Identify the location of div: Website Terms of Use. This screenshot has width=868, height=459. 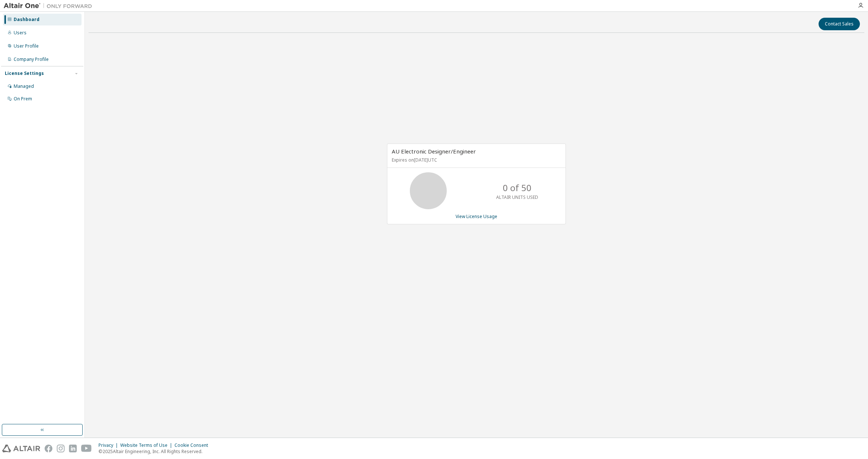
(147, 446).